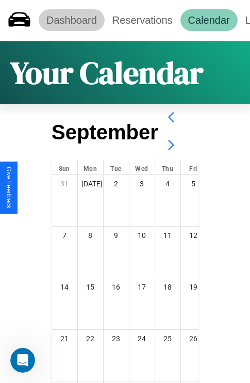  Describe the element at coordinates (90, 235) in the screenshot. I see `div: 8` at that location.